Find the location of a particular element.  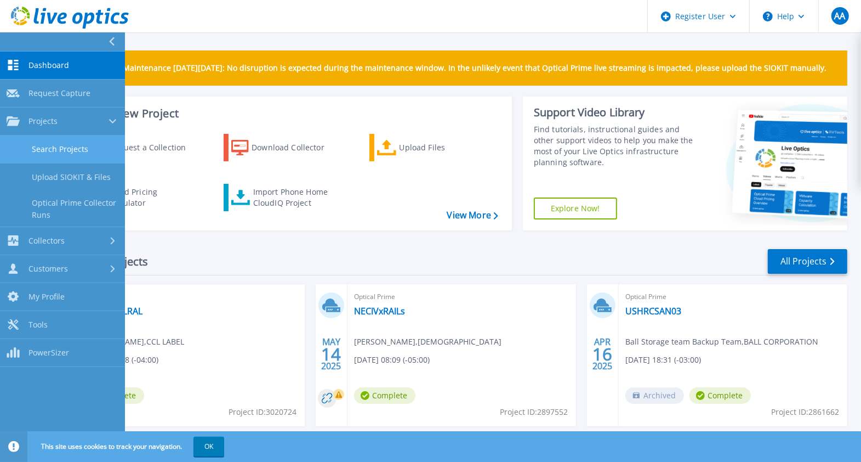

div: Find tutorials, instructional guides and other support videos to help you make the most of your L... is located at coordinates (616, 146).